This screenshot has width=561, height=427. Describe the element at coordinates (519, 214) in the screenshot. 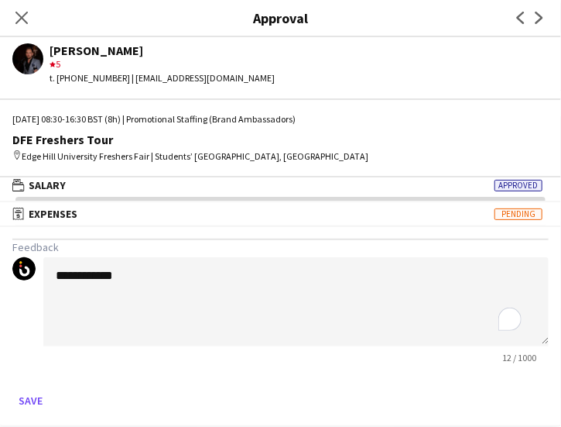

I see `span: Pending` at that location.